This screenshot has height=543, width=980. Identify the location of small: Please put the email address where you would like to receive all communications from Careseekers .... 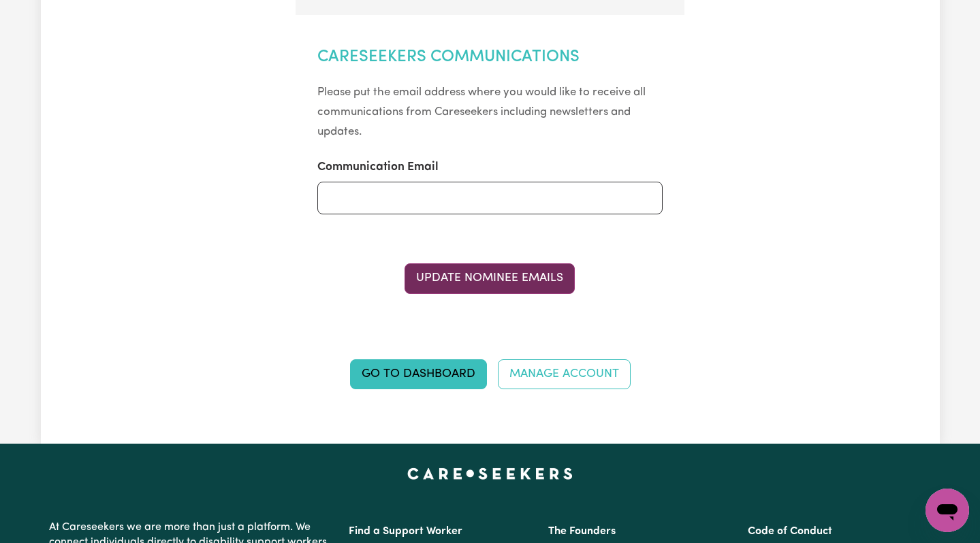
(482, 112).